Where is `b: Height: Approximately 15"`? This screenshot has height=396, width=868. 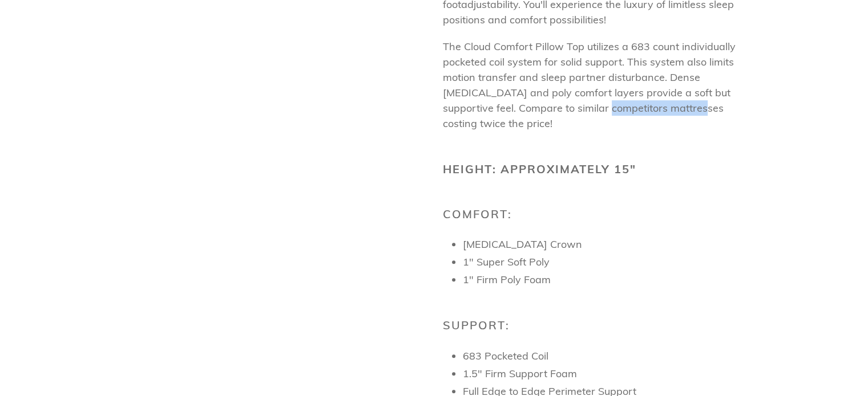 b: Height: Approximately 15" is located at coordinates (539, 169).